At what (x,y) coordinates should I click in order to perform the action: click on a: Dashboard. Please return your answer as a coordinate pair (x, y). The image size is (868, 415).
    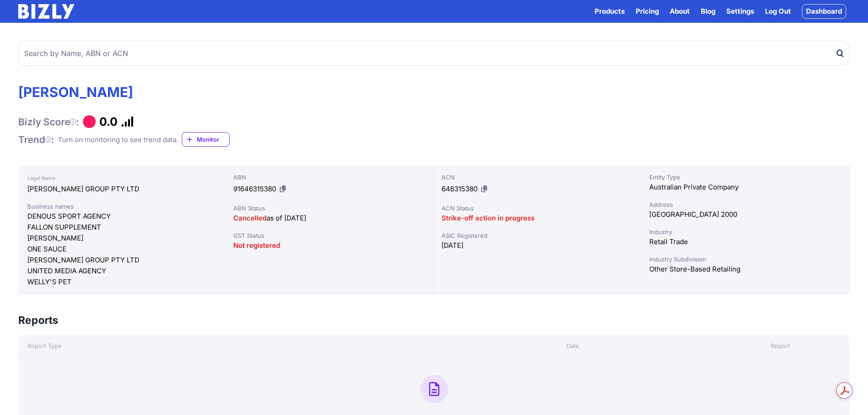
    Looking at the image, I should click on (824, 12).